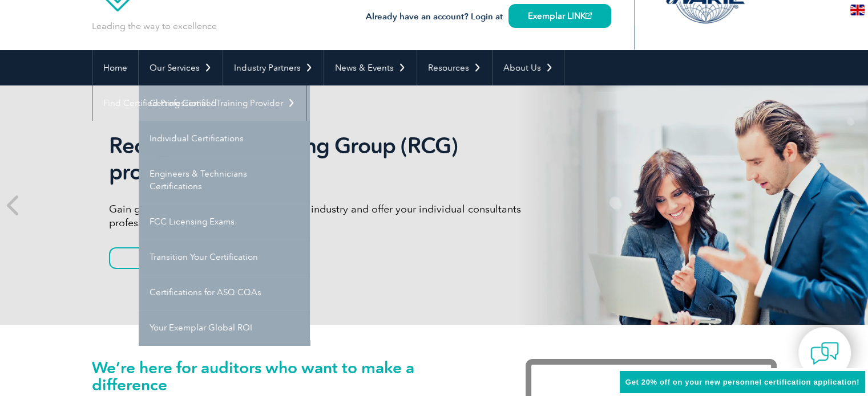 Image resolution: width=868 pixels, height=396 pixels. I want to click on a: Engineers & Technicians Certifications, so click(224, 181).